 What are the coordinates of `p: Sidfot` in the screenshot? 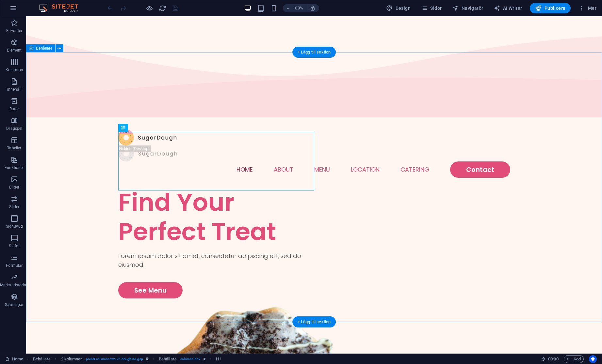 It's located at (14, 246).